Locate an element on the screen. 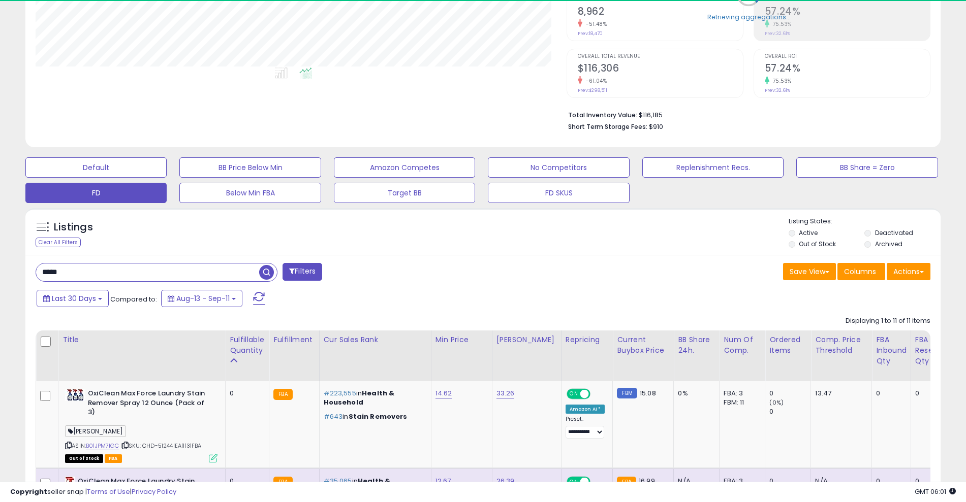 This screenshot has height=502, width=966. div: Min Price is located at coordinates (461, 340).